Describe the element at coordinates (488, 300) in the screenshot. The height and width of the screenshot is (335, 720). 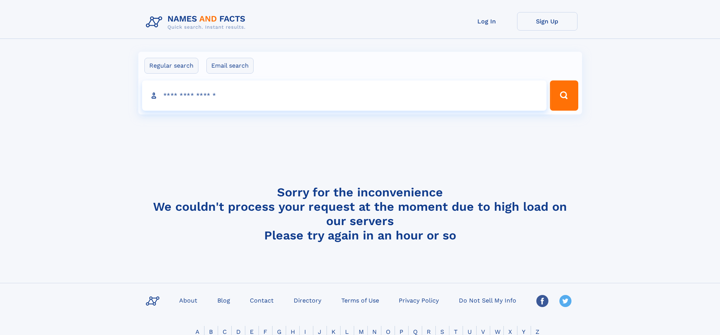
I see `a: Do Not Sell My Info` at that location.